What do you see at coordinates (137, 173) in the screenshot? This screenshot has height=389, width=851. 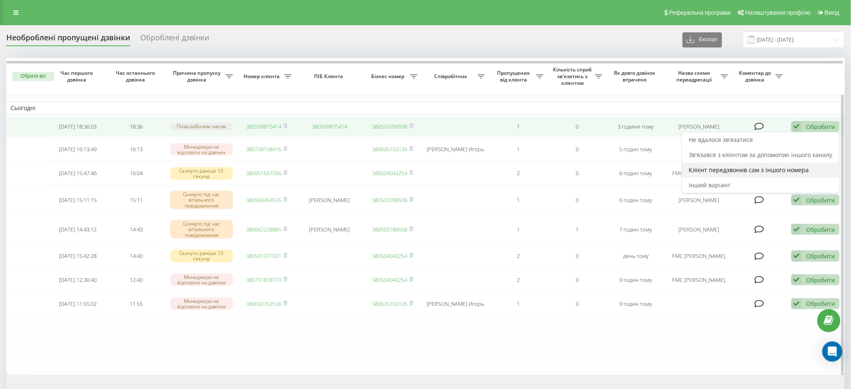 I see `td: 16:04` at bounding box center [137, 173].